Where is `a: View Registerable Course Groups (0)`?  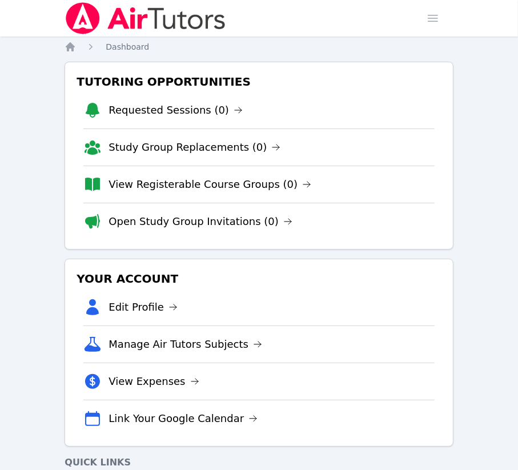
a: View Registerable Course Groups (0) is located at coordinates (210, 185).